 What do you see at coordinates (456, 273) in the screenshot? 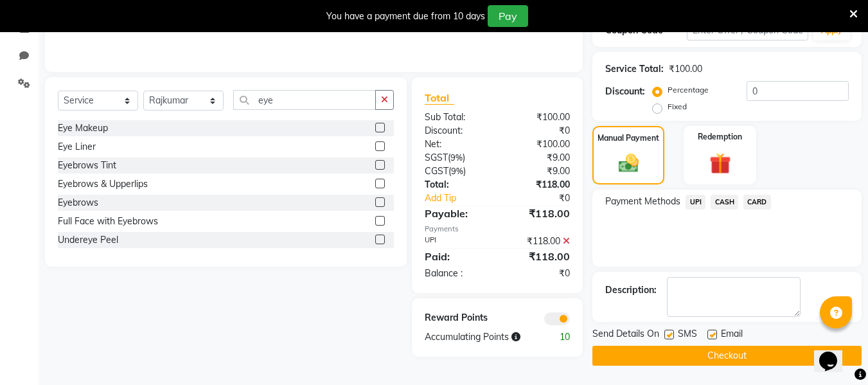
I see `div: Balance :` at bounding box center [456, 273].